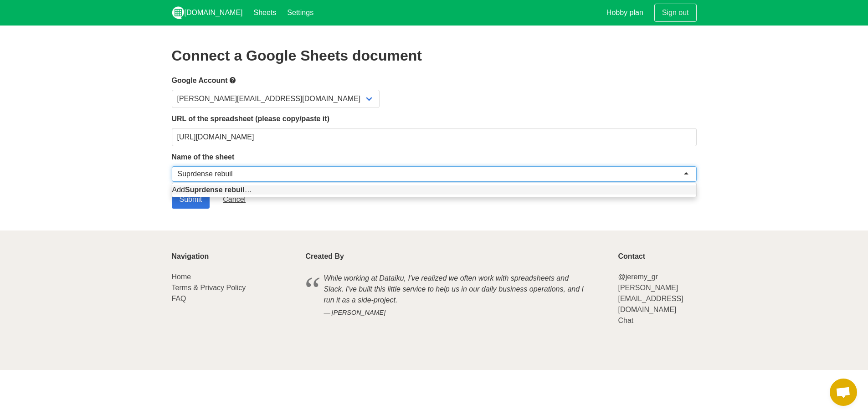  I want to click on div: Open chat, so click(843, 393).